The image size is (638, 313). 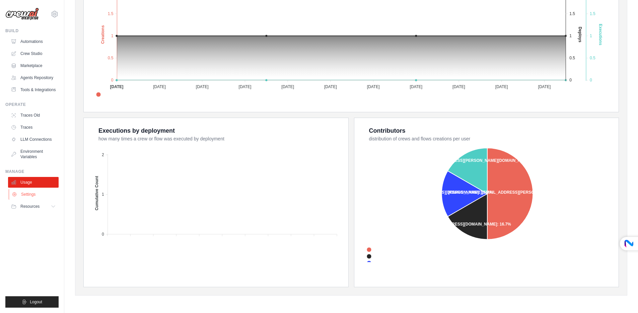 I want to click on a: Settings, so click(x=34, y=194).